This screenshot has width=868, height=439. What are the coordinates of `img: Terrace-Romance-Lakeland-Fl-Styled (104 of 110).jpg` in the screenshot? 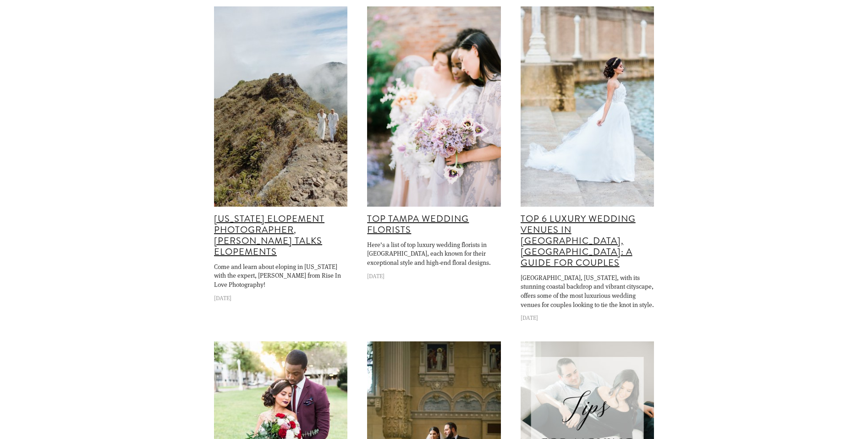 It's located at (587, 106).